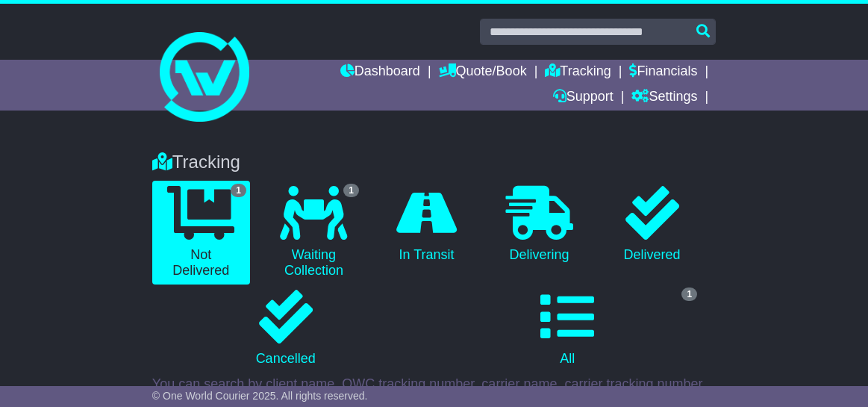 Image resolution: width=868 pixels, height=407 pixels. I want to click on a: 1 Waiting Collection, so click(314, 233).